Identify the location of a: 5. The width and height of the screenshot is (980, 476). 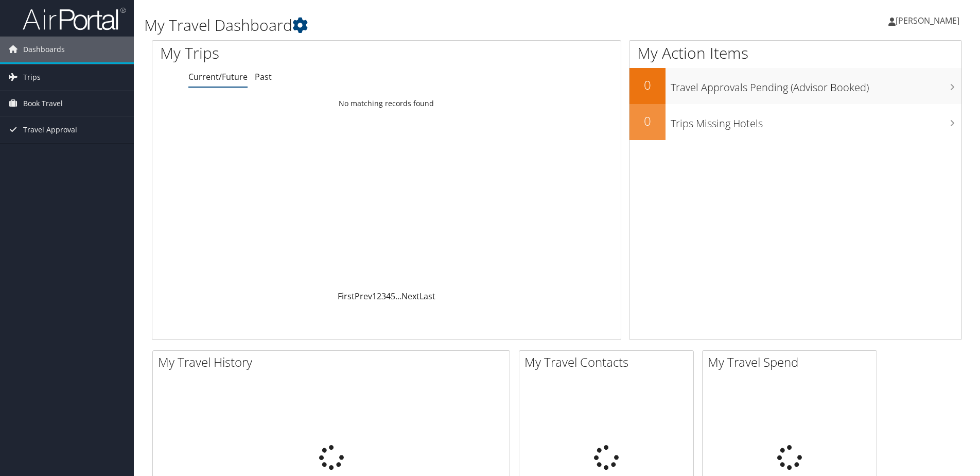
(393, 296).